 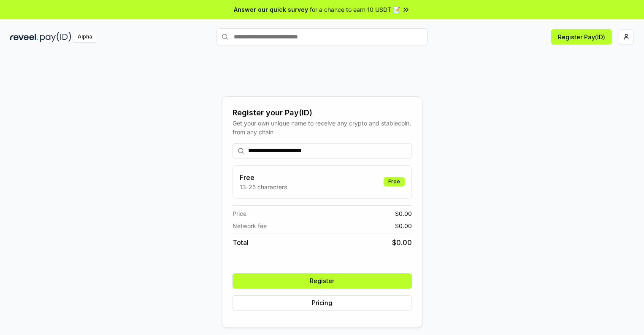 What do you see at coordinates (322, 281) in the screenshot?
I see `button: Register` at bounding box center [322, 281].